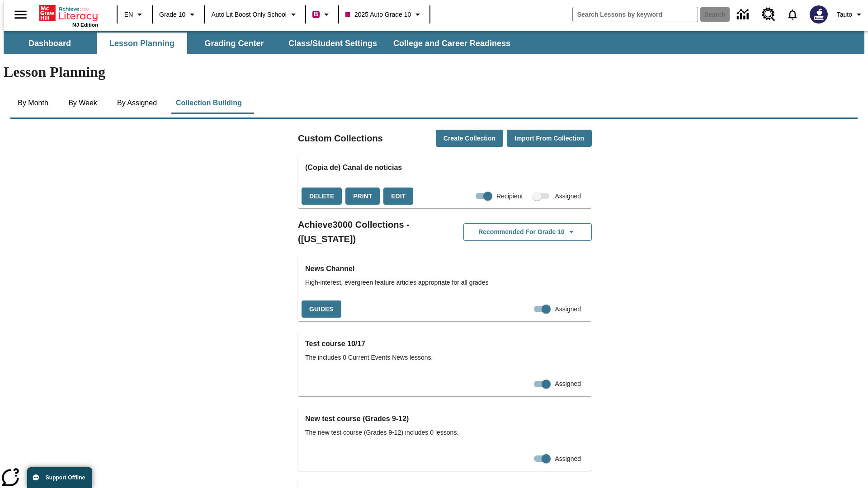  What do you see at coordinates (384, 14) in the screenshot?
I see `button: Class: 2025 Auto Grade 10, Select your class` at bounding box center [384, 14].